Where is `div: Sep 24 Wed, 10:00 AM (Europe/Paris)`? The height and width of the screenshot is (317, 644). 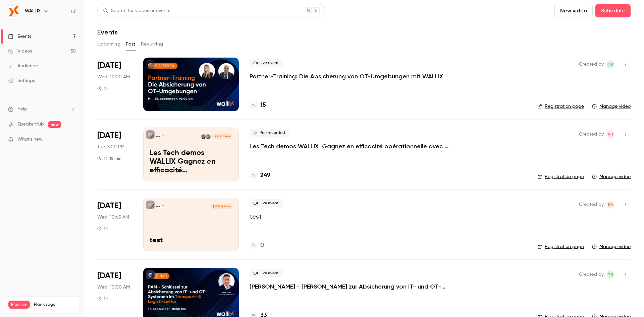
div: Sep 24 Wed, 10:00 AM (Europe/Paris) is located at coordinates (115, 85).